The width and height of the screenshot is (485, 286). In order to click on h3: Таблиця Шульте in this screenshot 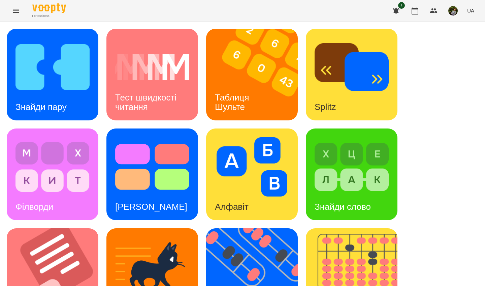, I will do `click(233, 102)`.